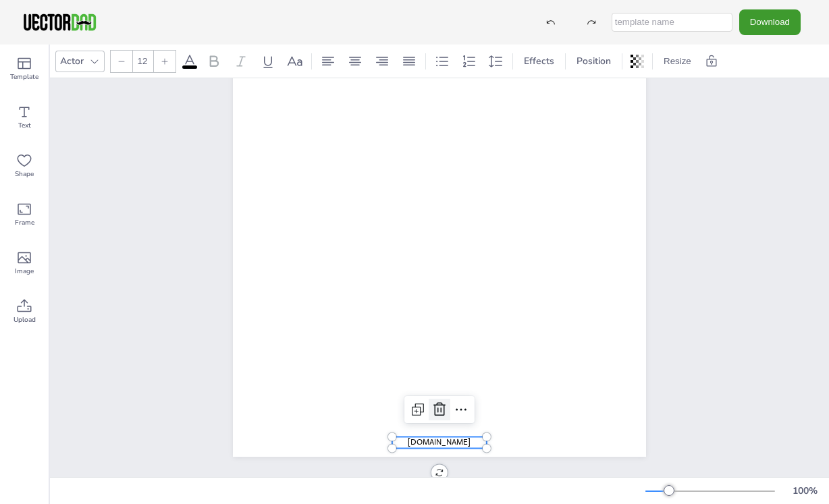  What do you see at coordinates (59, 22) in the screenshot?
I see `img: VectorDad-1.png` at bounding box center [59, 22].